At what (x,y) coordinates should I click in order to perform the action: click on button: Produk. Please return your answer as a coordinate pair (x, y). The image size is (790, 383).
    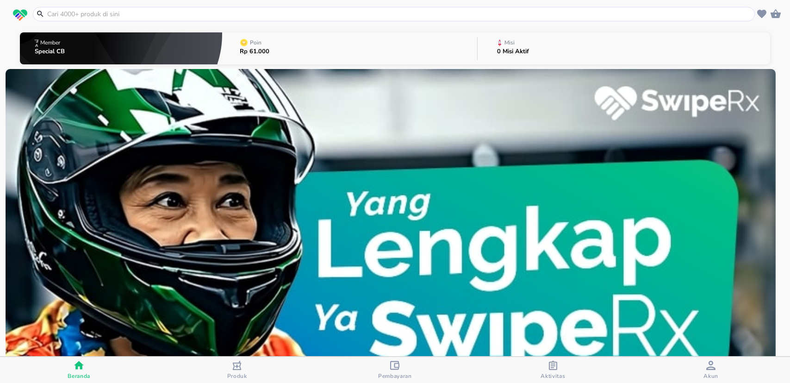
    Looking at the image, I should click on (236, 370).